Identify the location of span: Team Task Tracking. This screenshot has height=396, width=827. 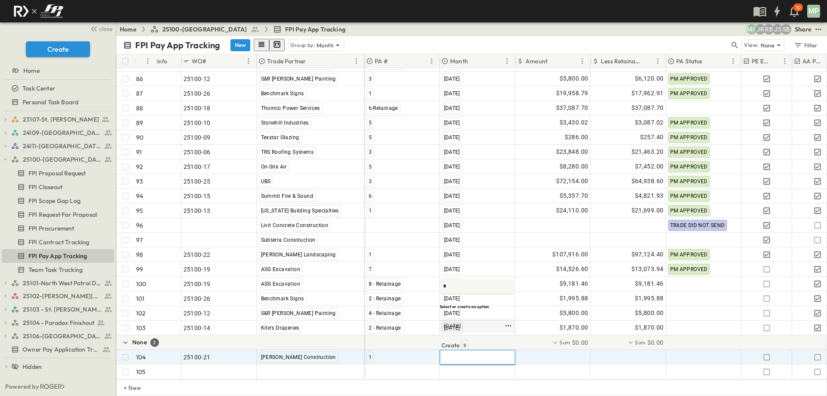
(56, 270).